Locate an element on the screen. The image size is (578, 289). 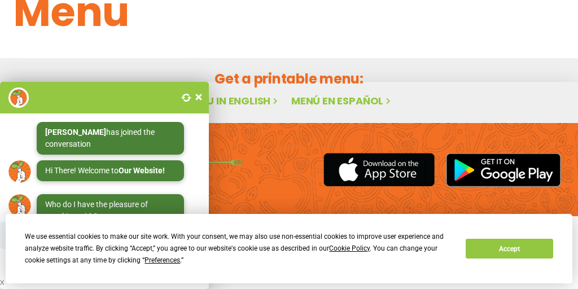
span: Cookie Policy is located at coordinates (349, 248).